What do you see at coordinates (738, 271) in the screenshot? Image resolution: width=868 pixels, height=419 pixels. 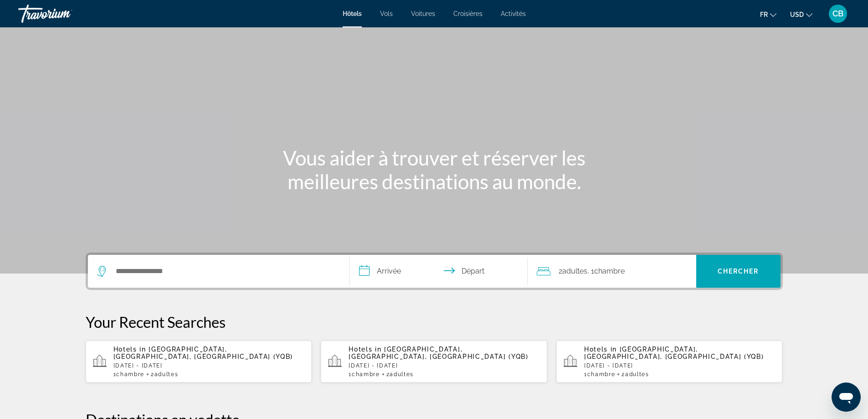 I see `span: Chercher` at bounding box center [738, 271].